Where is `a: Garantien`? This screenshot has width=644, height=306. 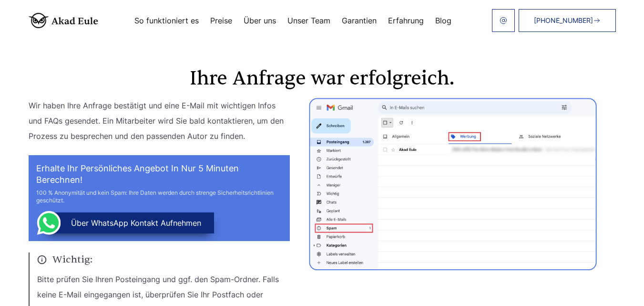
a: Garantien is located at coordinates (359, 21).